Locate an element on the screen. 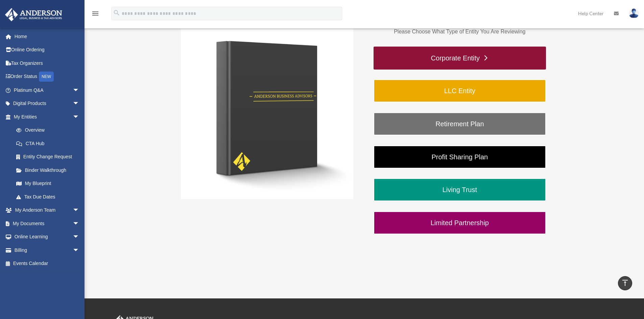  a: Retirement Plan is located at coordinates (459, 124).